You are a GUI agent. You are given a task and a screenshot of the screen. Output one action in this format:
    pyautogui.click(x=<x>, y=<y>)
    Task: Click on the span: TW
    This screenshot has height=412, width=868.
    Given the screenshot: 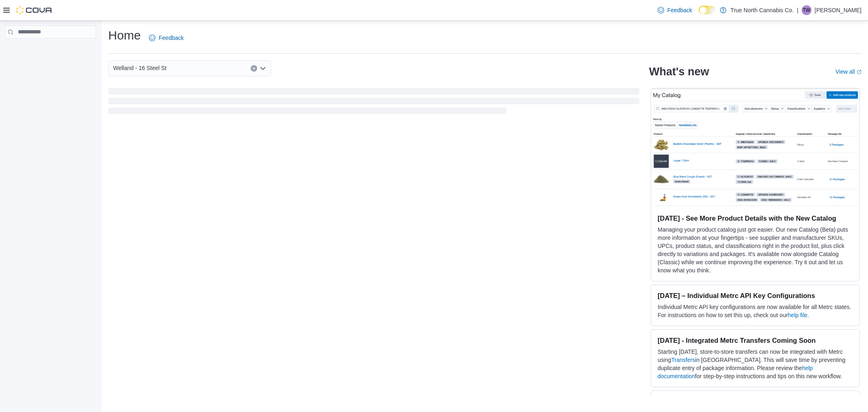 What is the action you would take?
    pyautogui.click(x=806, y=10)
    